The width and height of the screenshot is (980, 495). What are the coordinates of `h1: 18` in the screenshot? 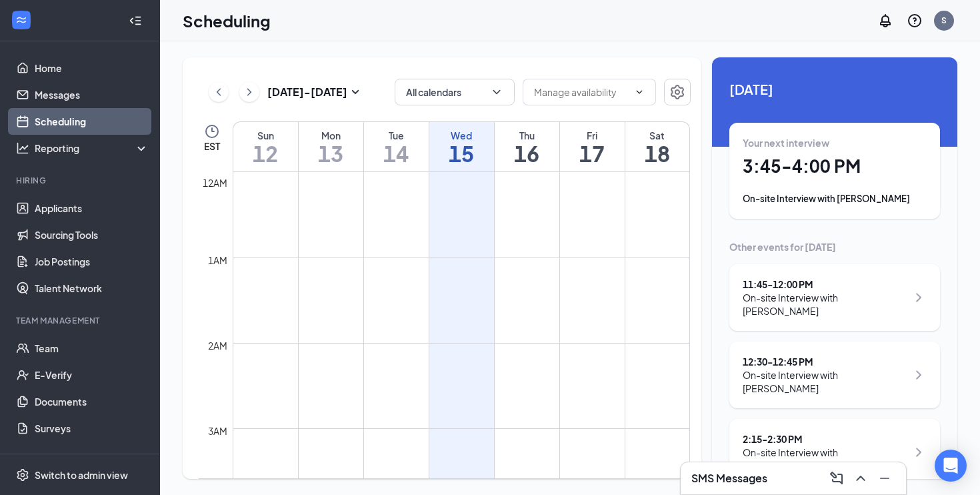 It's located at (657, 153).